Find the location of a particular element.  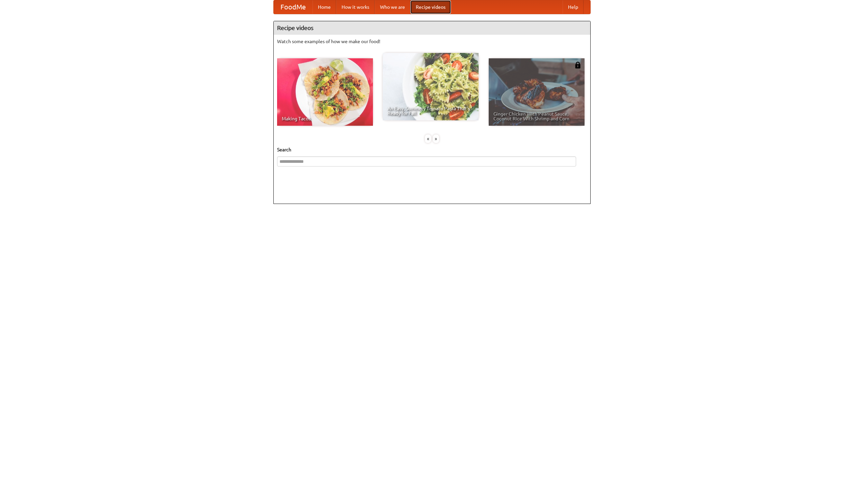

p: Watch some examples of how we make our food! is located at coordinates (432, 41).